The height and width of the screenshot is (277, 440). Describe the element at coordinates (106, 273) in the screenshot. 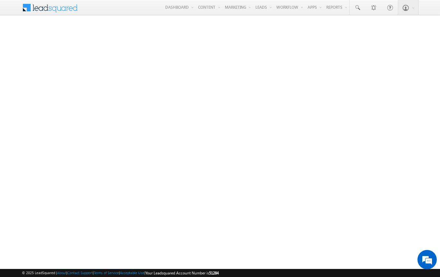

I see `a: Terms of Service` at that location.